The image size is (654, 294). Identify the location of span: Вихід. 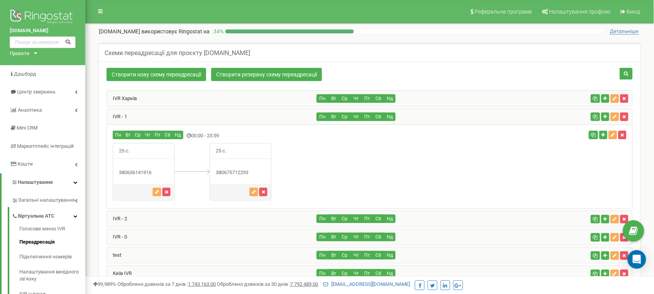
(634, 12).